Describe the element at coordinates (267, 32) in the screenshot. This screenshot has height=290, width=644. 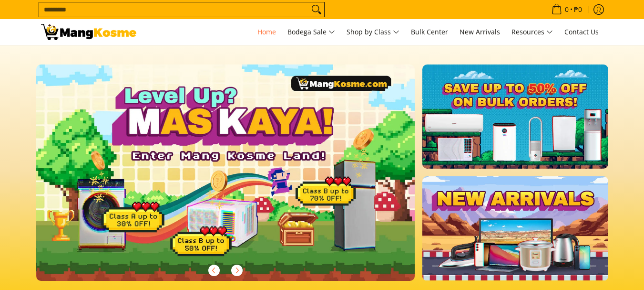
I see `span: Home` at that location.